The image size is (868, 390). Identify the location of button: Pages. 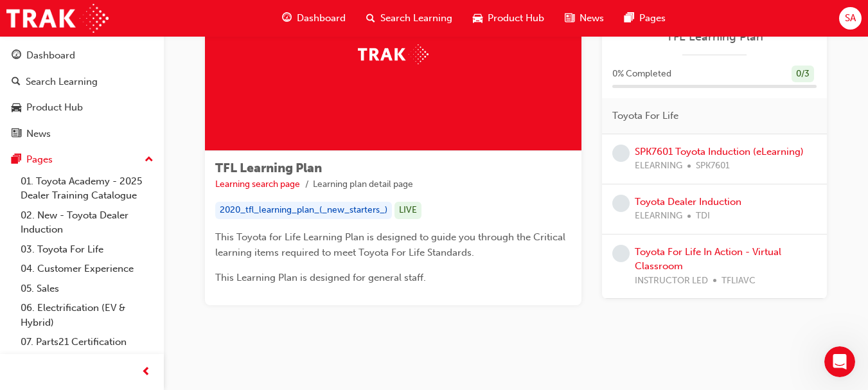
(82, 159).